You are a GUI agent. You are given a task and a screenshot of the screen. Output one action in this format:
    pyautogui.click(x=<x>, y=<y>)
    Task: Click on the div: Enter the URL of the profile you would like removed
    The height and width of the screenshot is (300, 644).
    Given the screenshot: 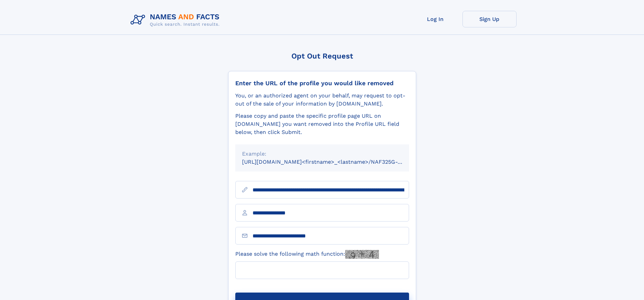 What is the action you would take?
    pyautogui.click(x=322, y=83)
    